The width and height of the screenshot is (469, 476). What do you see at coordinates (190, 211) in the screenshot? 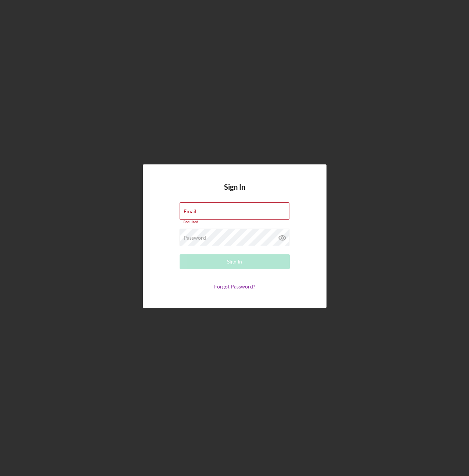
I see `label: Email` at bounding box center [190, 211].